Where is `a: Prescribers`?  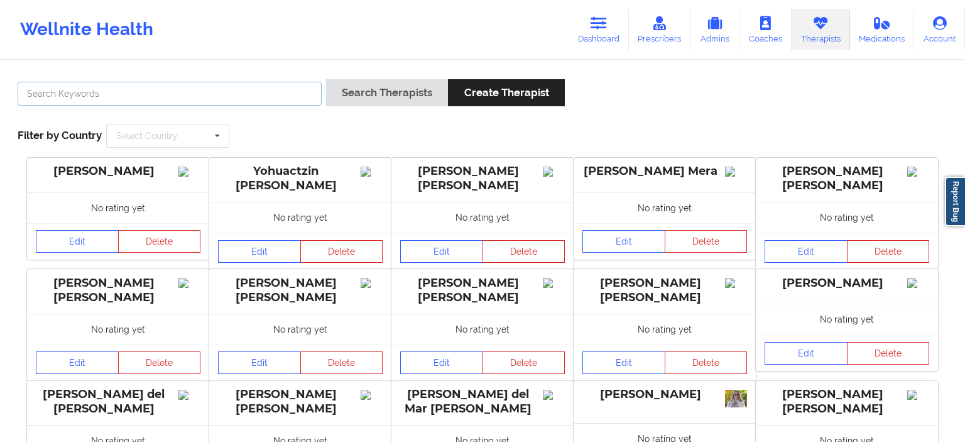 a: Prescribers is located at coordinates (660, 30).